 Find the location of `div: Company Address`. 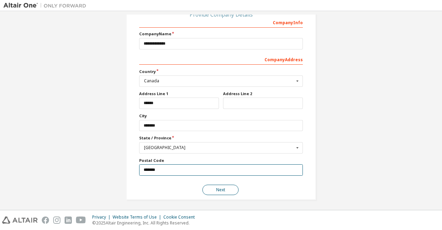

div: Company Address is located at coordinates (221, 59).